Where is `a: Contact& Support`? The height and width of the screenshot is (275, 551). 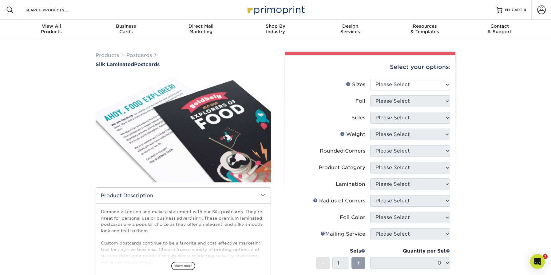 a: Contact& Support is located at coordinates (499, 29).